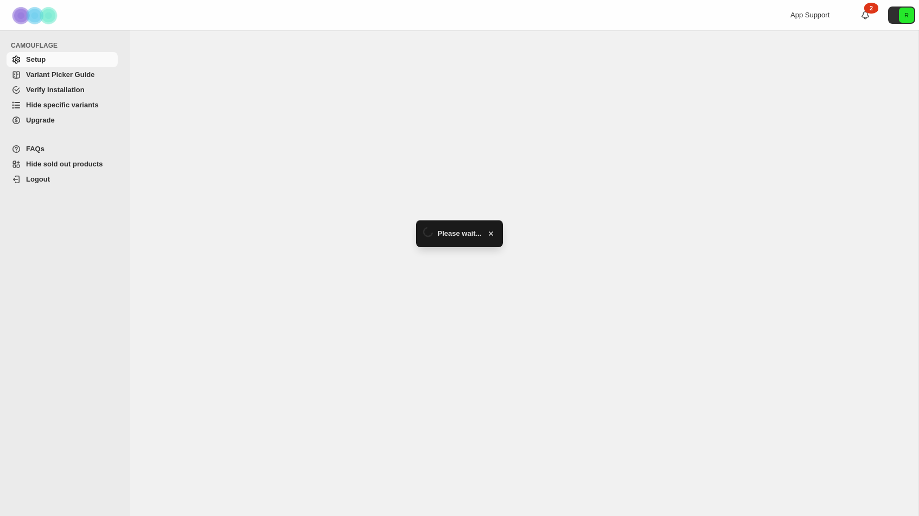 The width and height of the screenshot is (919, 516). Describe the element at coordinates (865, 15) in the screenshot. I see `a: 2` at that location.